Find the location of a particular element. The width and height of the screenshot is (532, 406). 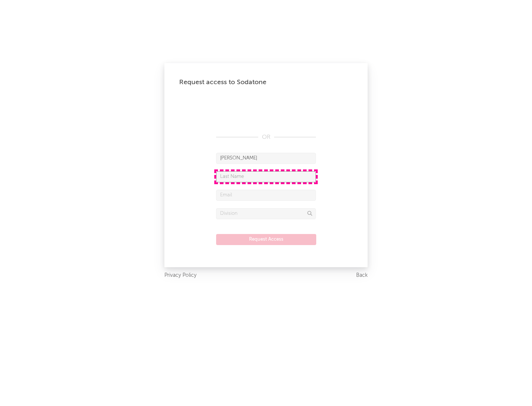

div: Request access to Sodatone is located at coordinates (266, 82).